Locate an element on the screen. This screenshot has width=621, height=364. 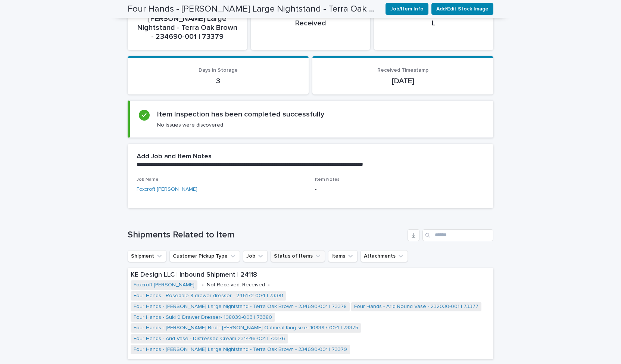
h2: Item Inspection has been completed successfully is located at coordinates (241, 114).